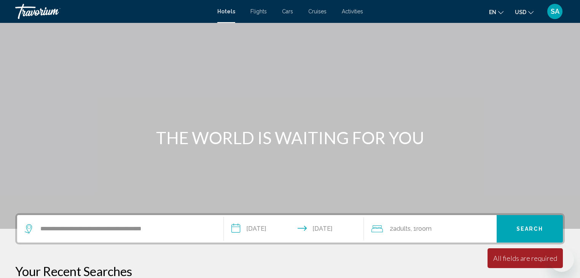 This screenshot has height=278, width=580. I want to click on div: All fields are required, so click(525, 258).